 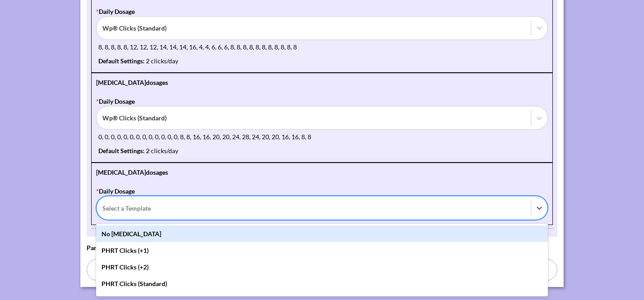 What do you see at coordinates (103, 118) in the screenshot?
I see `input: *Daily DosageWp® Clicks (Standard)` at bounding box center [103, 118].